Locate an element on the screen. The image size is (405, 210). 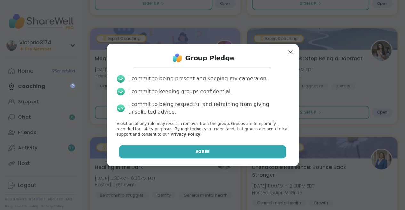
span: Agree is located at coordinates (202, 152).